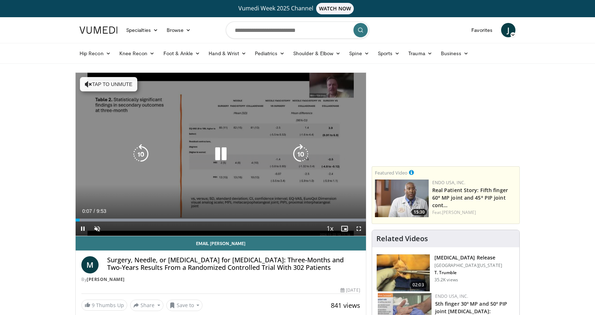 The image size is (595, 315). Describe the element at coordinates (137, 53) in the screenshot. I see `a: Knee Recon` at that location.